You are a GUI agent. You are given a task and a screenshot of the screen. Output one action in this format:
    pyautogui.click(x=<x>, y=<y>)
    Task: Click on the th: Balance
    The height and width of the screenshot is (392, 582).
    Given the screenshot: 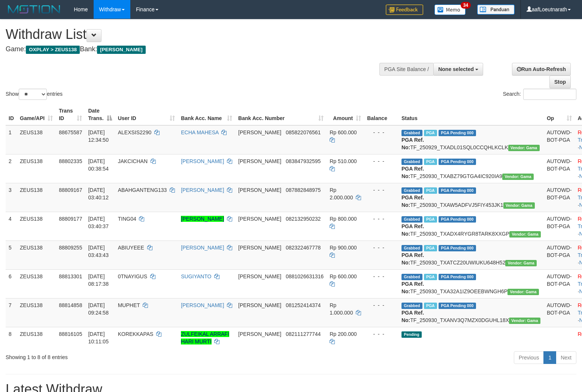 What is the action you would take?
    pyautogui.click(x=381, y=115)
    